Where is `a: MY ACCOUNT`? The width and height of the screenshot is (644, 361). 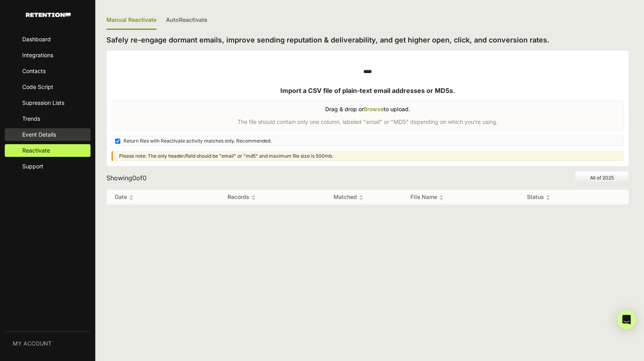 a: MY ACCOUNT is located at coordinates (48, 343).